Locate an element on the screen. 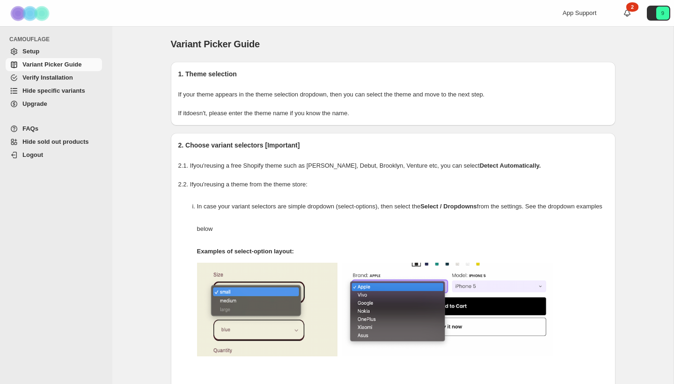  span: App Support is located at coordinates (580, 13).